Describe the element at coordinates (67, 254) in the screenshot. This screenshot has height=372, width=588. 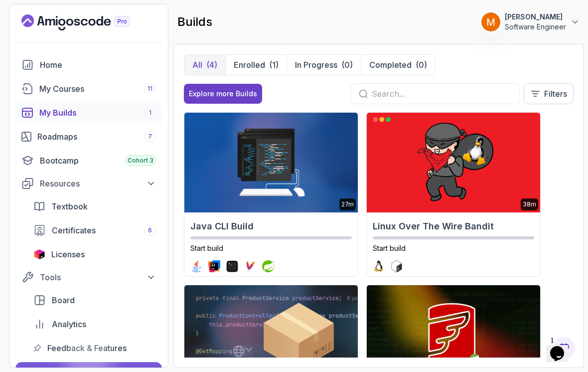
I see `span: Licenses` at that location.